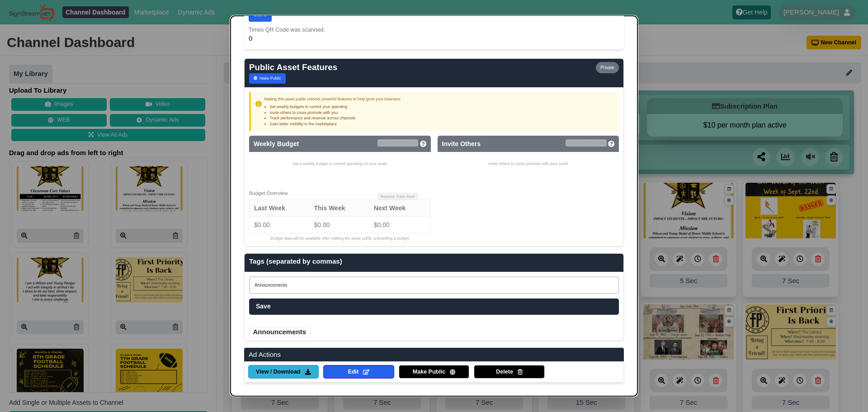 The width and height of the screenshot is (868, 412). What do you see at coordinates (434, 307) in the screenshot?
I see `div: Save tags` at bounding box center [434, 307].